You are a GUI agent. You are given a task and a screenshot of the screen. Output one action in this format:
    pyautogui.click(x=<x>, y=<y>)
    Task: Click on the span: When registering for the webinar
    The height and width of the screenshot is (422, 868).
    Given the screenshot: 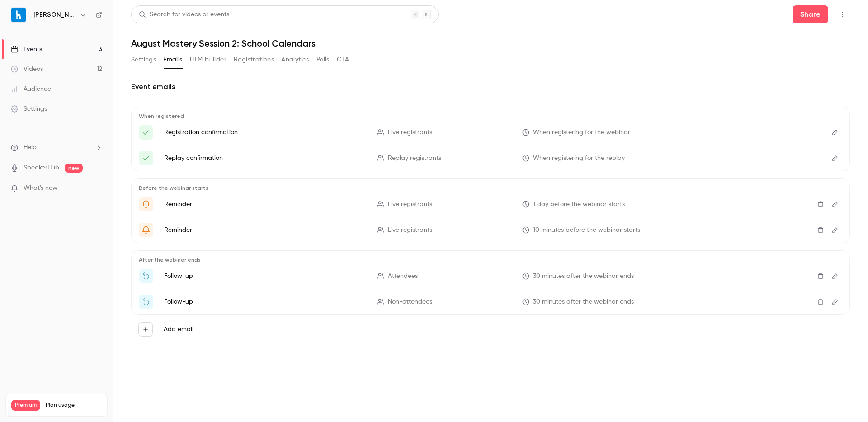 What is the action you would take?
    pyautogui.click(x=581, y=132)
    